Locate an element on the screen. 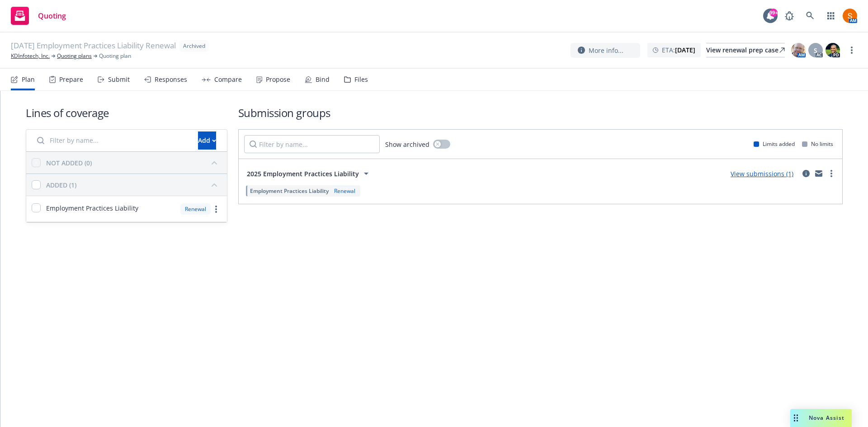  div: 99+ is located at coordinates (773, 13).